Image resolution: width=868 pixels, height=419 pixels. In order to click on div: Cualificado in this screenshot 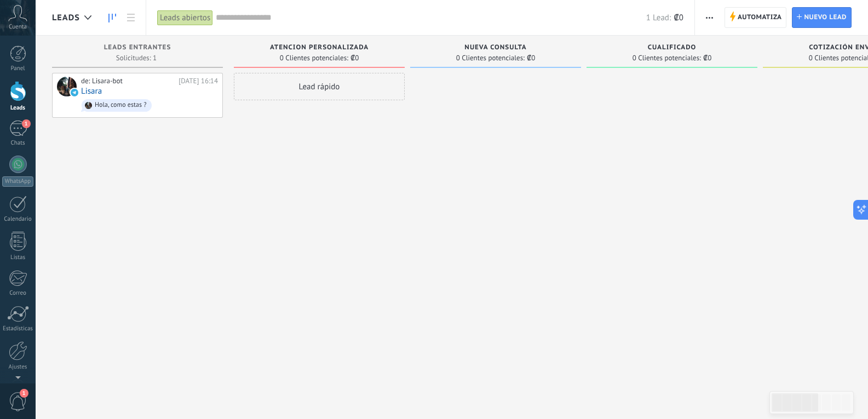, I will do `click(672, 48)`.